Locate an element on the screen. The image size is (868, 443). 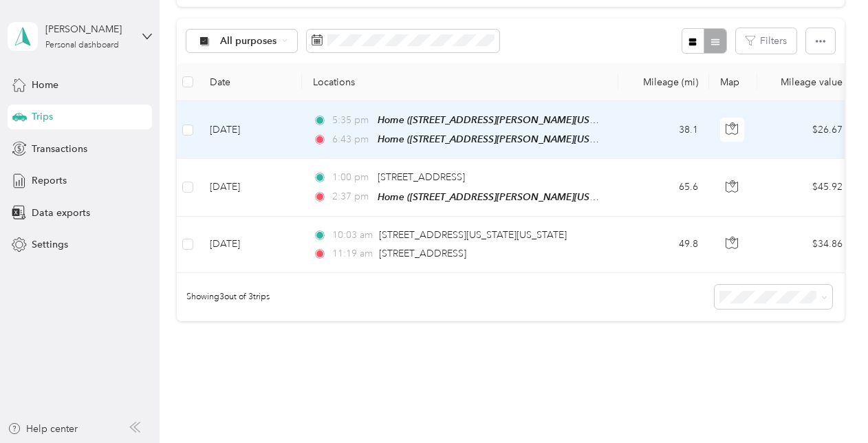
td: 65.6 is located at coordinates (664, 187).